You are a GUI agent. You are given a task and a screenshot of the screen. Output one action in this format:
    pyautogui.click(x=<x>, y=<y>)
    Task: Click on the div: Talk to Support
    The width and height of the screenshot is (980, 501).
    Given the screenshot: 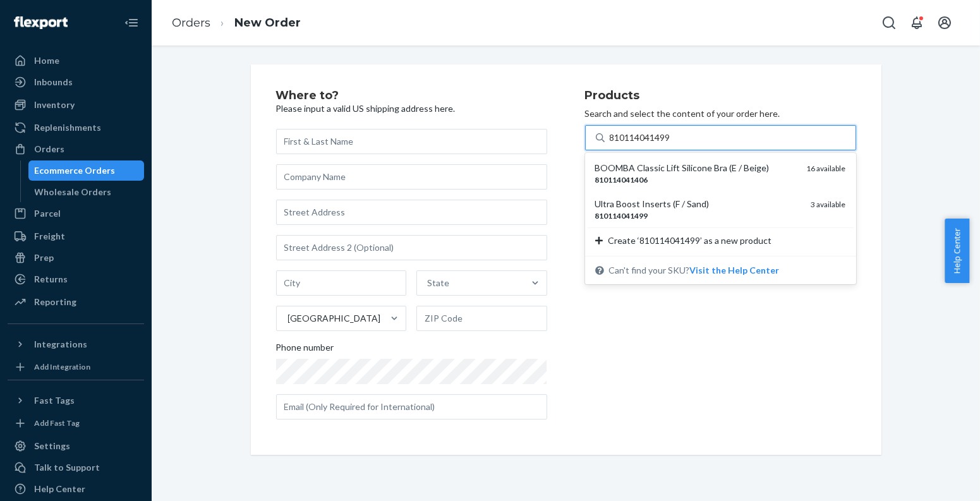 What is the action you would take?
    pyautogui.click(x=67, y=467)
    